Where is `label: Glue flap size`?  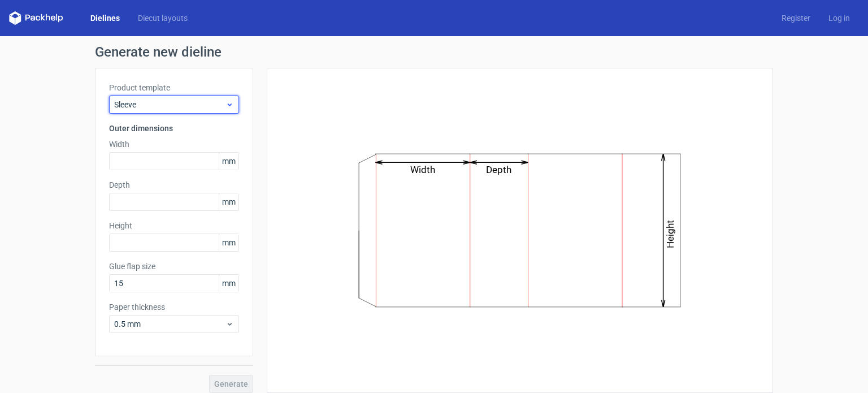 label: Glue flap size is located at coordinates (174, 266).